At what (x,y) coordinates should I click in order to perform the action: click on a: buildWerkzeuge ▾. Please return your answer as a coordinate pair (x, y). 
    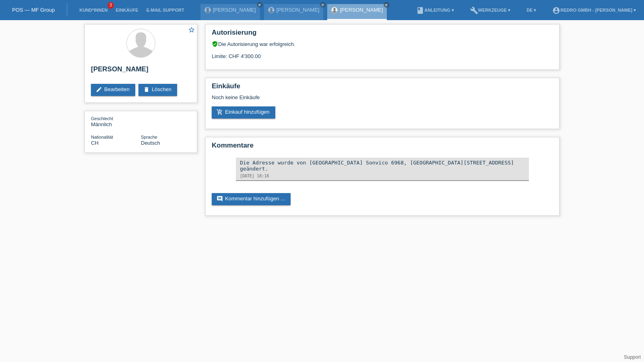
    Looking at the image, I should click on (490, 10).